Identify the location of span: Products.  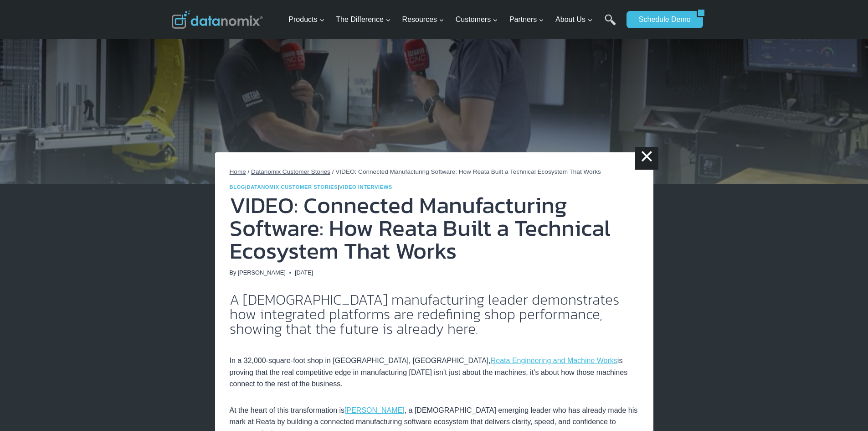
(306, 19).